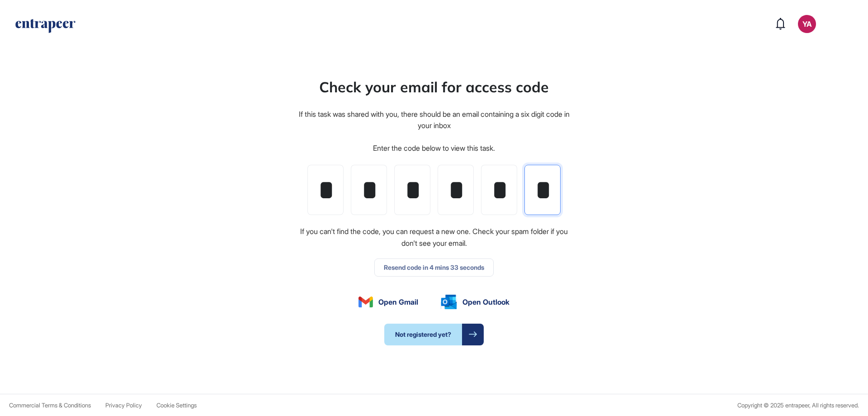  Describe the element at coordinates (46, 28) in the screenshot. I see `a: entrapeer-logo` at that location.